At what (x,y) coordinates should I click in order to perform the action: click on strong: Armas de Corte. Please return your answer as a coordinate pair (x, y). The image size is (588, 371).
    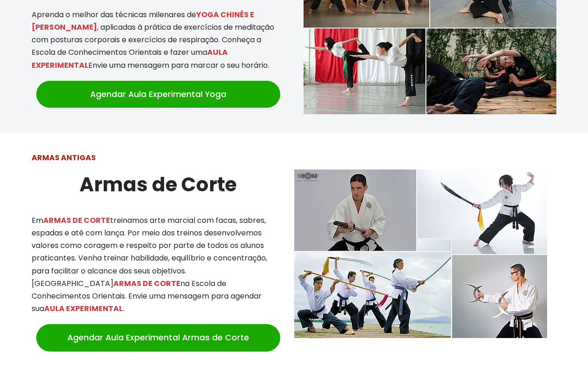
    Looking at the image, I should click on (158, 184).